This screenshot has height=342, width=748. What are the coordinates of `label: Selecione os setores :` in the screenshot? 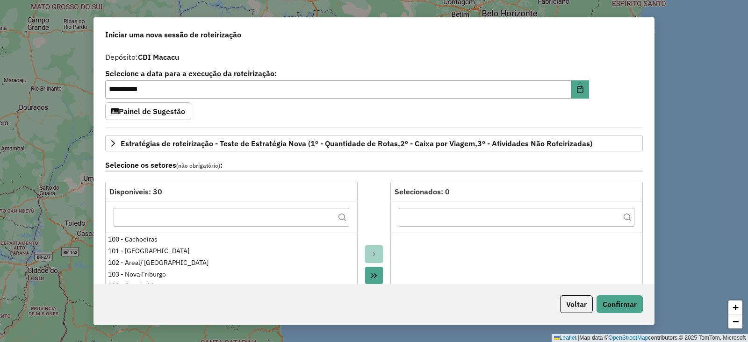 It's located at (374, 165).